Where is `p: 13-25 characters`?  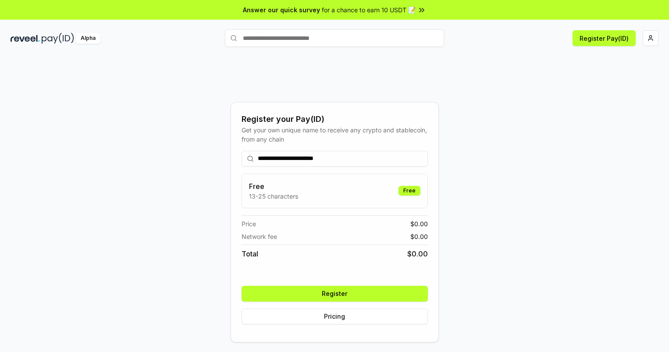 p: 13-25 characters is located at coordinates (273, 196).